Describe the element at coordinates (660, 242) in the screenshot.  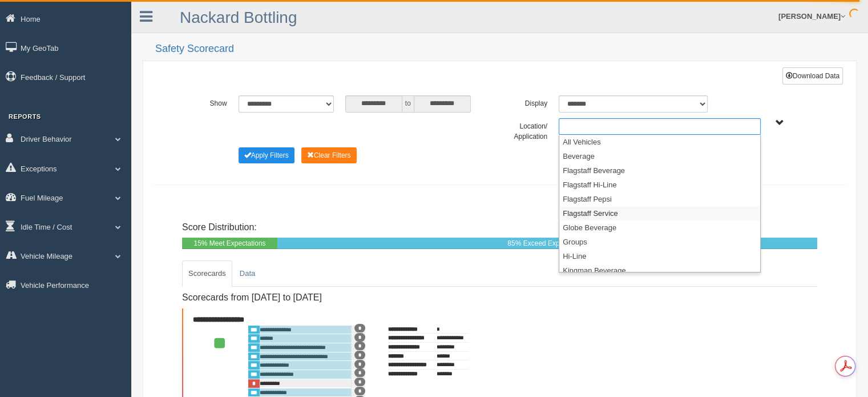
I see `li: Groups` at that location.